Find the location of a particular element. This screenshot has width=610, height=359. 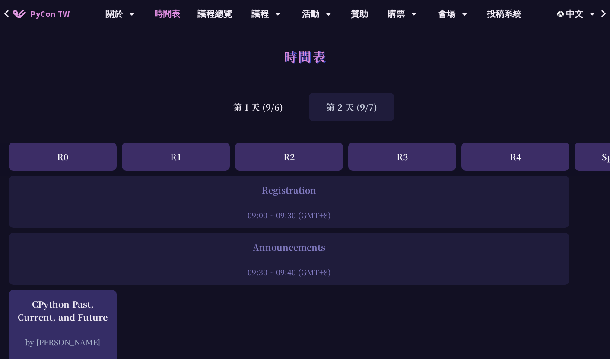

div: Registration is located at coordinates (289, 190).